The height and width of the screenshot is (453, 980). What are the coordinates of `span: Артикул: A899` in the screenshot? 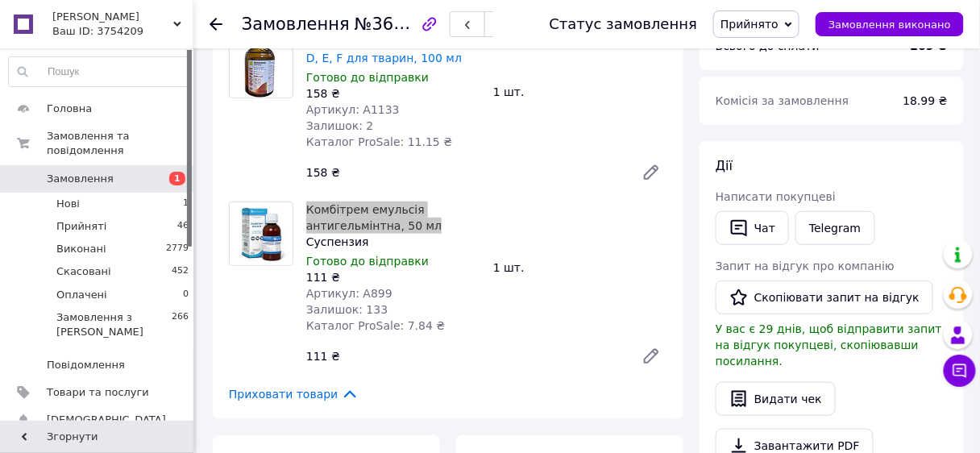 It's located at (349, 293).